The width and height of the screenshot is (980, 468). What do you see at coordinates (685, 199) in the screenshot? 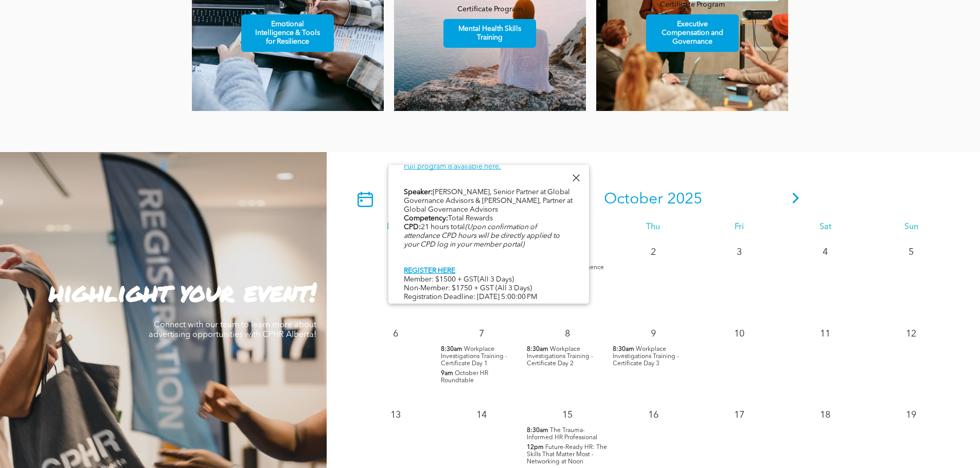
I see `span: 2025` at bounding box center [685, 199].